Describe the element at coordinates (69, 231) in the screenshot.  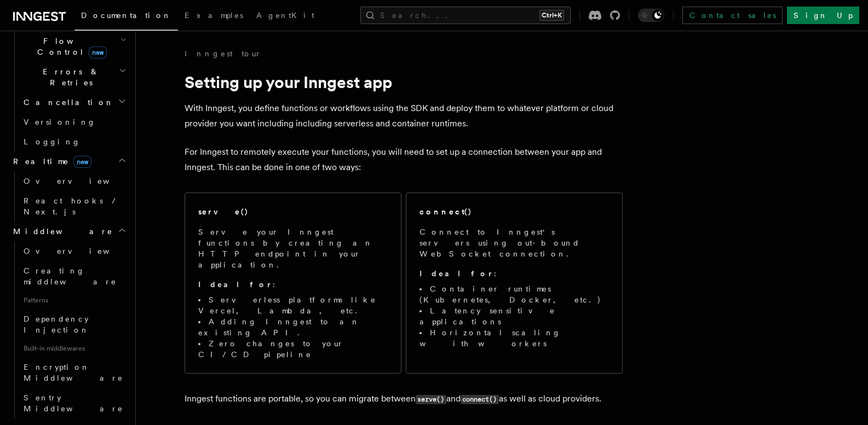
I see `button: Middleware` at that location.